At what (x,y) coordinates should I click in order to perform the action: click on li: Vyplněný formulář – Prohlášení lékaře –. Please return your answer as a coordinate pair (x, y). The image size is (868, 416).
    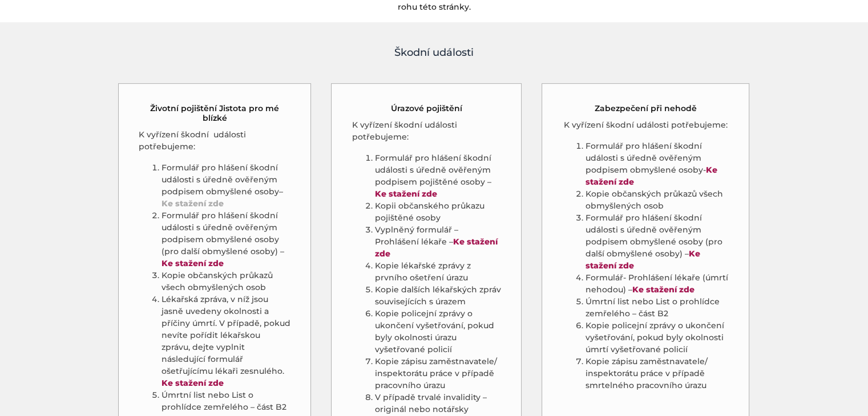
    Looking at the image, I should click on (437, 242).